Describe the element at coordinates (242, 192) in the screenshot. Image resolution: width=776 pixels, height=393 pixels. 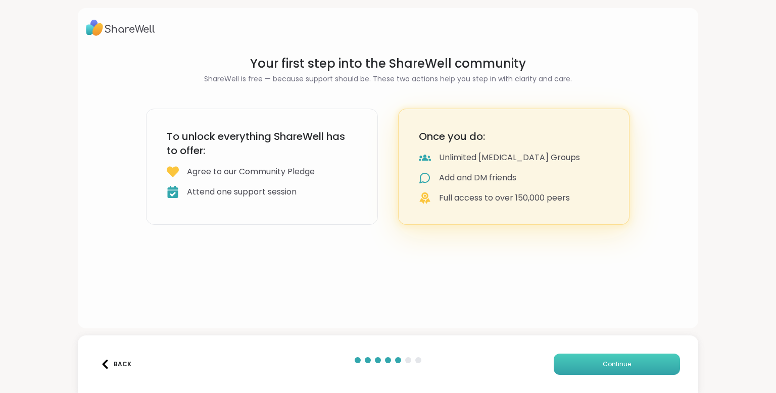
I see `div: Attend one support session` at that location.